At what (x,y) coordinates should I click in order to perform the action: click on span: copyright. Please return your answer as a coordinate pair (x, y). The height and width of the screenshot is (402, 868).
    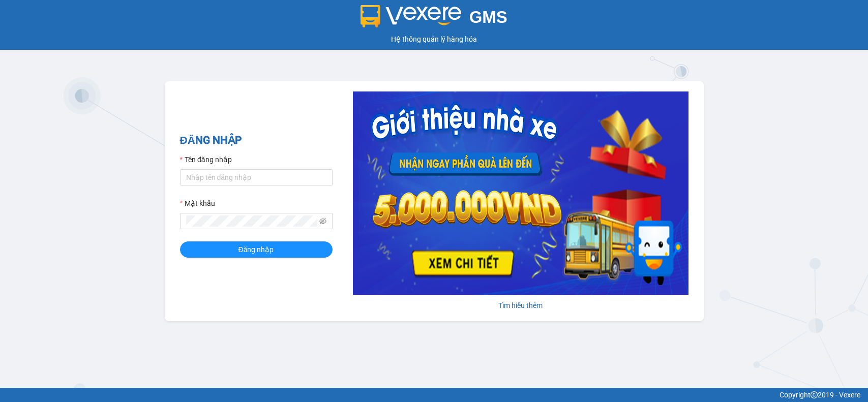
    Looking at the image, I should click on (814, 395).